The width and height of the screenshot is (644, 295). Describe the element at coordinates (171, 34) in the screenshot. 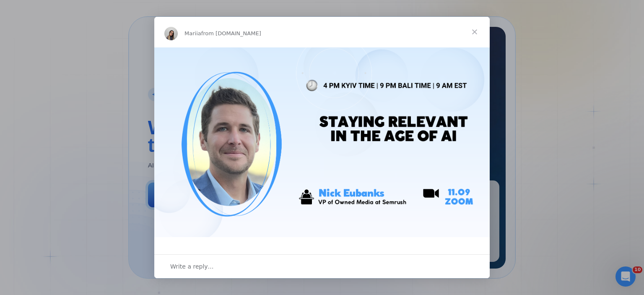

I see `img: Profile image for Mariia` at that location.